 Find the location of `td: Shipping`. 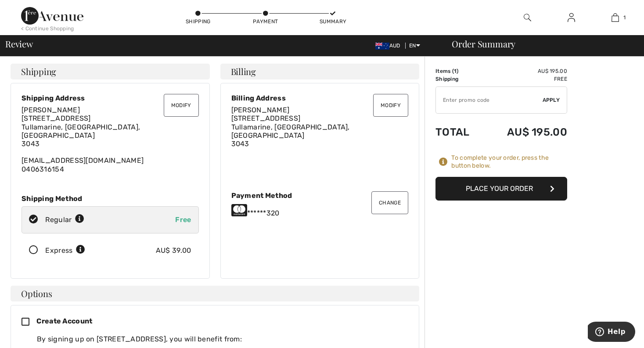

td: Shipping is located at coordinates (459, 79).